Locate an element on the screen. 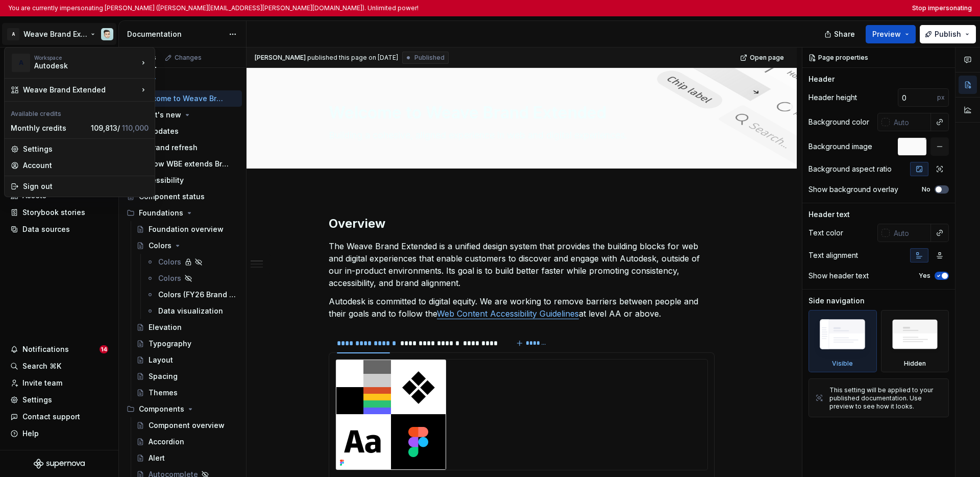 This screenshot has height=477, width=980. div: Weave Brand Extended is located at coordinates (81, 90).